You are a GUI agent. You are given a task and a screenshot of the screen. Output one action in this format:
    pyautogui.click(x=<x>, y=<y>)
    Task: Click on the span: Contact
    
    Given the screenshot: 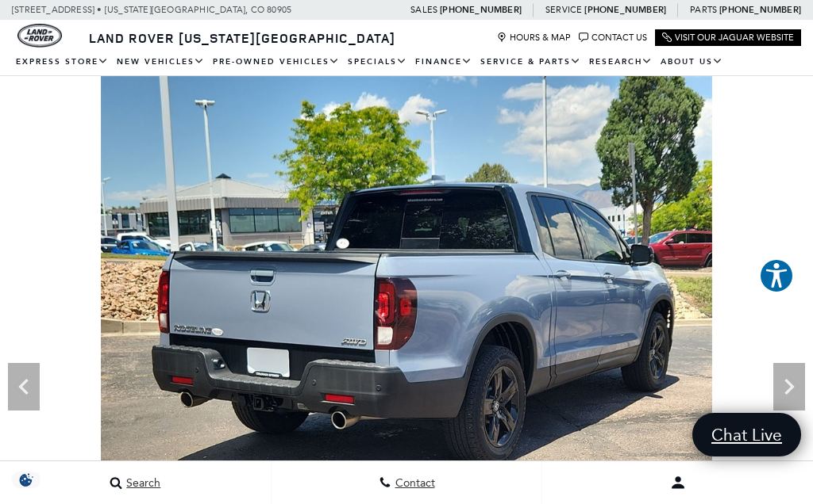 What is the action you would take?
    pyautogui.click(x=413, y=483)
    